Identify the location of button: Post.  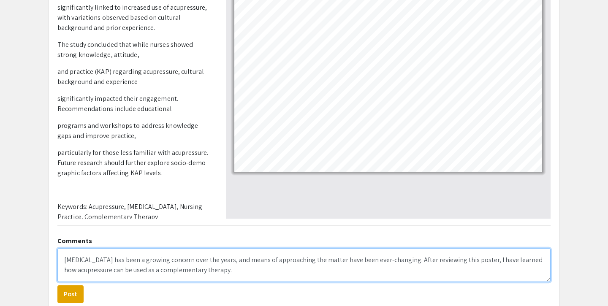
(71, 294).